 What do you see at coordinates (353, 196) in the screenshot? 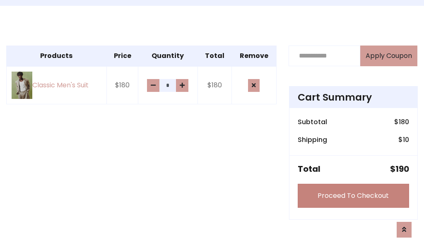
I see `a: Proceed To Checkout` at bounding box center [353, 196].